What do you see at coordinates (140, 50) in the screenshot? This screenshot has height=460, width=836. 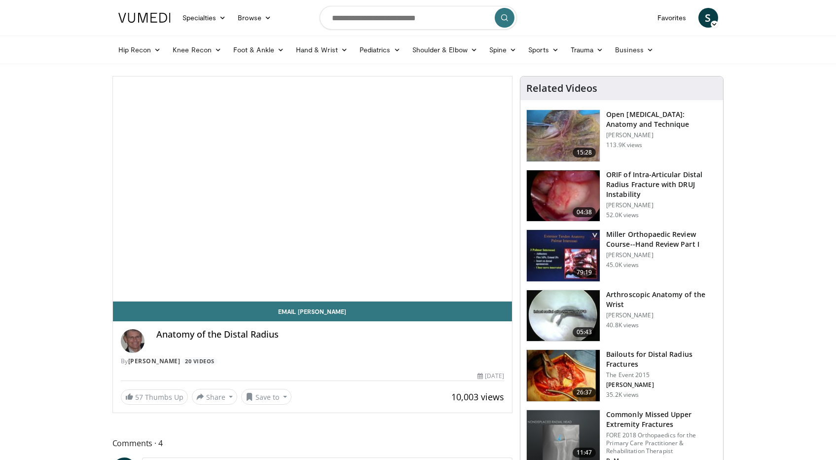 I see `a: Hip Recon` at bounding box center [140, 50].